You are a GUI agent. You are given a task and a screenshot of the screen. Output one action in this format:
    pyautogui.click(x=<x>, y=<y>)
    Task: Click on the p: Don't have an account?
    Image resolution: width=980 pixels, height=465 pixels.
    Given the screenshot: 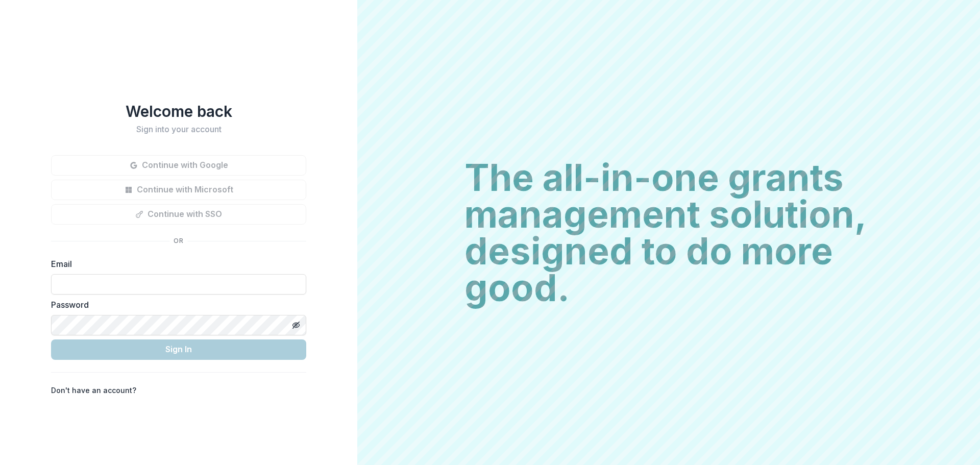 What is the action you would take?
    pyautogui.click(x=93, y=390)
    